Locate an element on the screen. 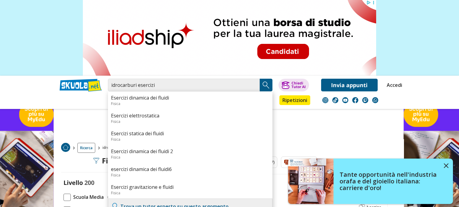 This screenshot has height=207, width=459. span: 200 is located at coordinates (89, 182).